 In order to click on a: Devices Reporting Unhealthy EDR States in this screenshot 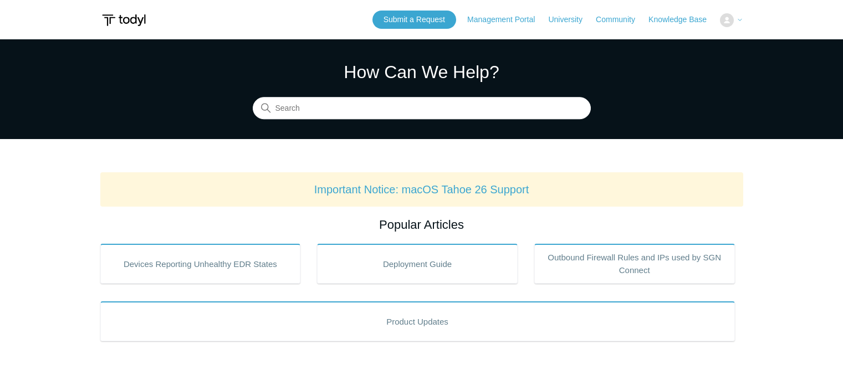, I will do `click(201, 264)`.